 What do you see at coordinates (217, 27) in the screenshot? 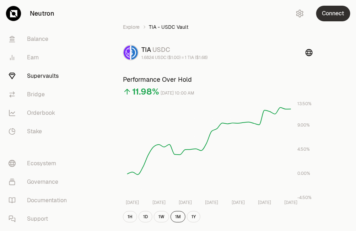
I see `nav: breadcrumb` at bounding box center [217, 27].